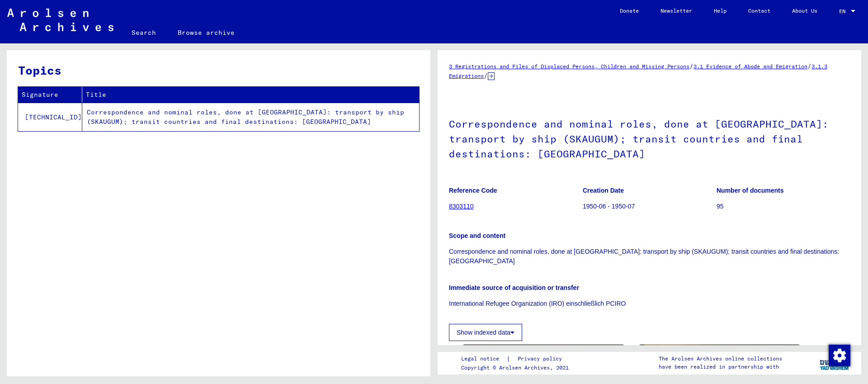 The image size is (868, 384). I want to click on a: Search, so click(144, 33).